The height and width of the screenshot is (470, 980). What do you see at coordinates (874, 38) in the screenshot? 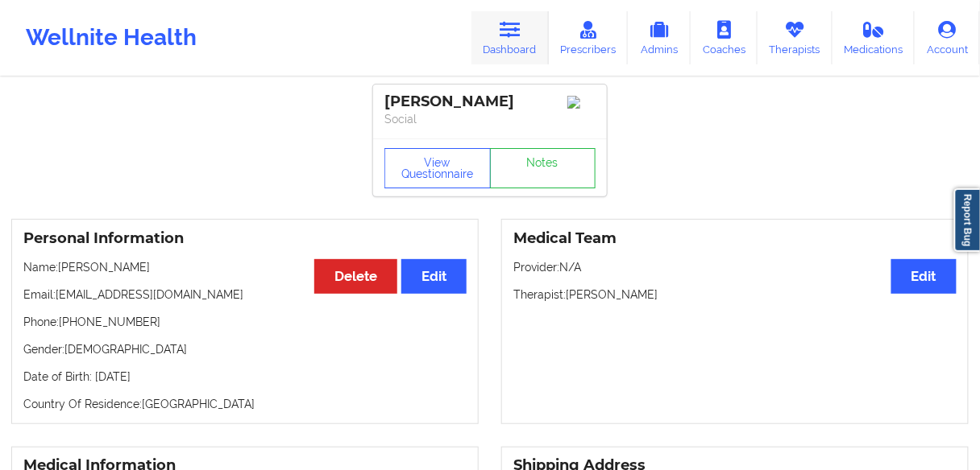
I see `a: Medications` at bounding box center [874, 38].